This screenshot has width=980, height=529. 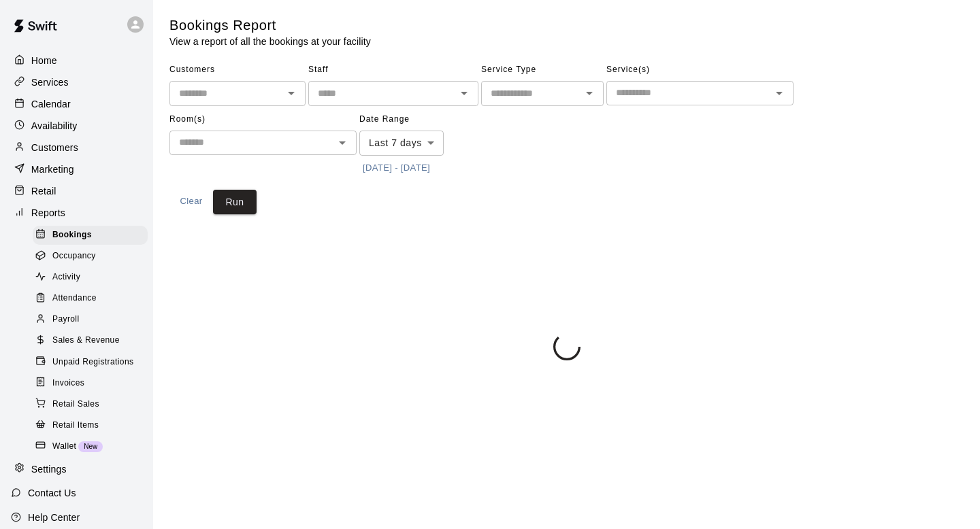 What do you see at coordinates (92, 446) in the screenshot?
I see `a: WalletNew` at bounding box center [92, 446].